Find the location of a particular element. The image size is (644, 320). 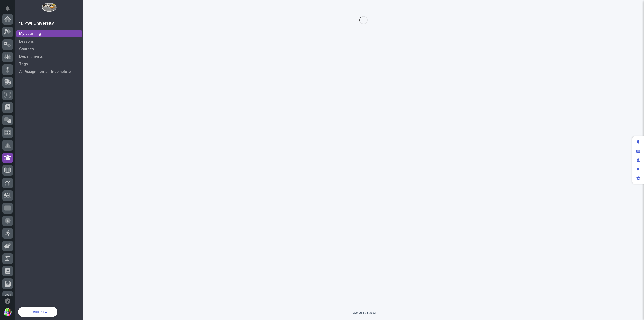

p: Lessons is located at coordinates (26, 42).